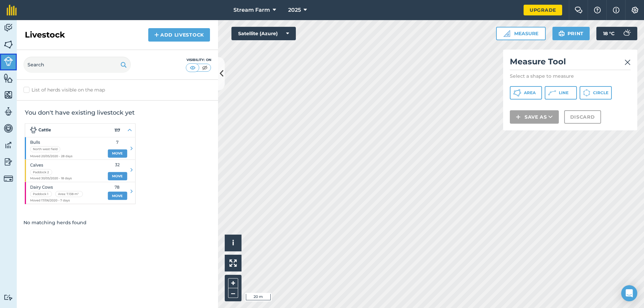  Describe the element at coordinates (117, 222) in the screenshot. I see `div: No matching herds found` at that location.